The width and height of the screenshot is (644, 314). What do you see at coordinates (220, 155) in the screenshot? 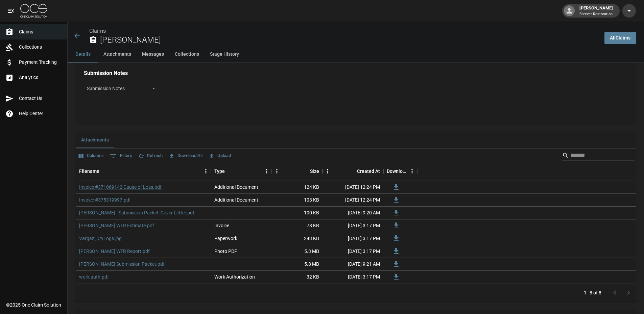
I see `button: Upload` at bounding box center [220, 155].